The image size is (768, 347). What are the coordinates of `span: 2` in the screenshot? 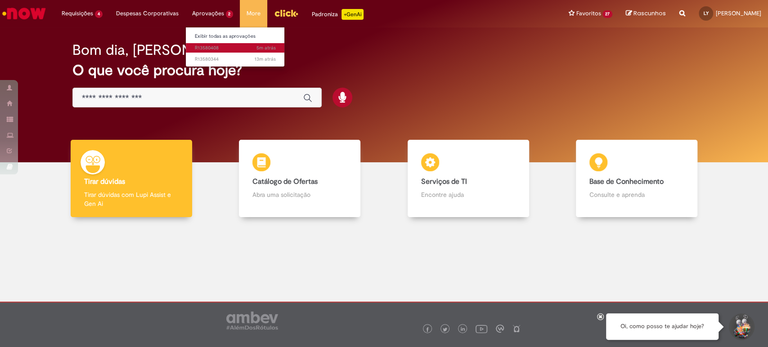 It's located at (229, 14).